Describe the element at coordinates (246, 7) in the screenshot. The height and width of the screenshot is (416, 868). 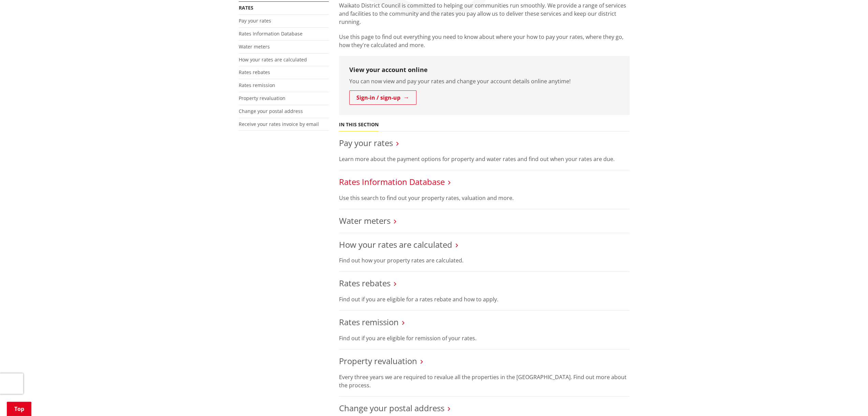
I see `a: Rates` at that location.